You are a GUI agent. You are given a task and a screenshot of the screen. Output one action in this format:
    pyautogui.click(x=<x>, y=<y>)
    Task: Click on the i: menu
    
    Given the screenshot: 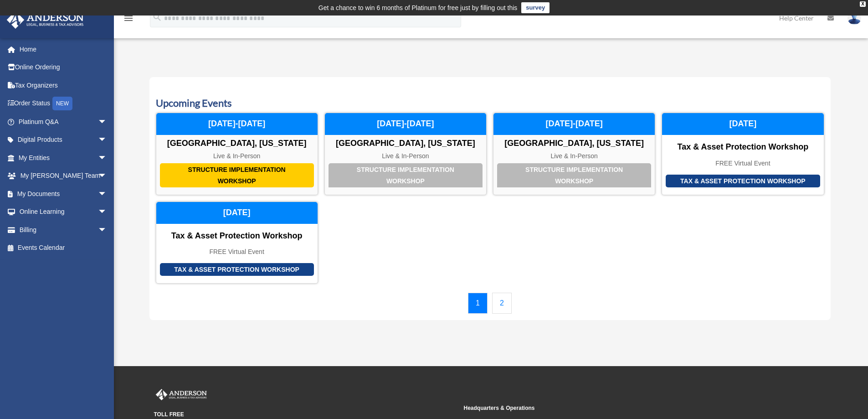 What is the action you would take?
    pyautogui.click(x=129, y=19)
    